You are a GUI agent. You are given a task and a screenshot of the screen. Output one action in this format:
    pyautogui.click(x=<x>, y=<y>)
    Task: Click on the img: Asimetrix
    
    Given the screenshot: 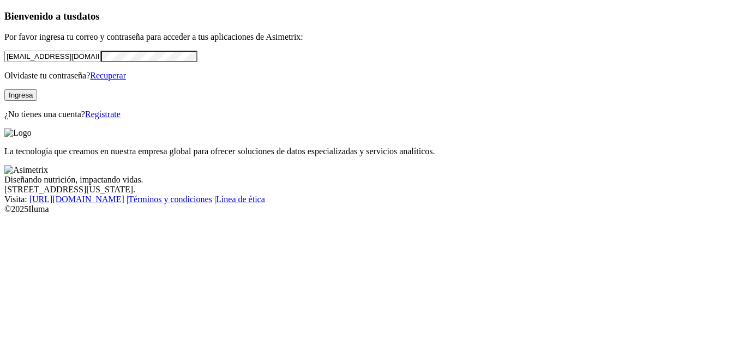 What is the action you would take?
    pyautogui.click(x=26, y=170)
    